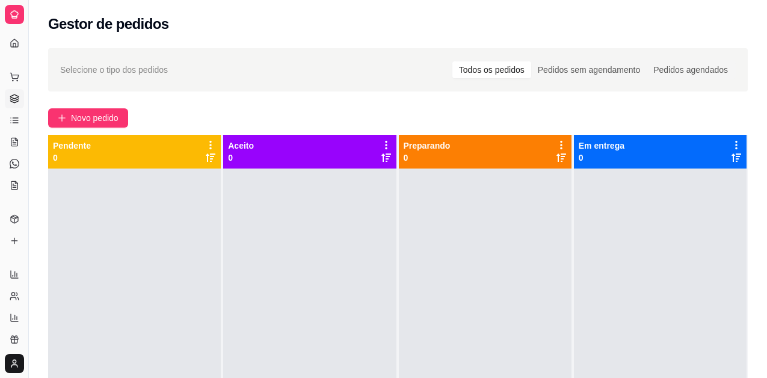 Image resolution: width=767 pixels, height=378 pixels. I want to click on p: Aceito, so click(241, 146).